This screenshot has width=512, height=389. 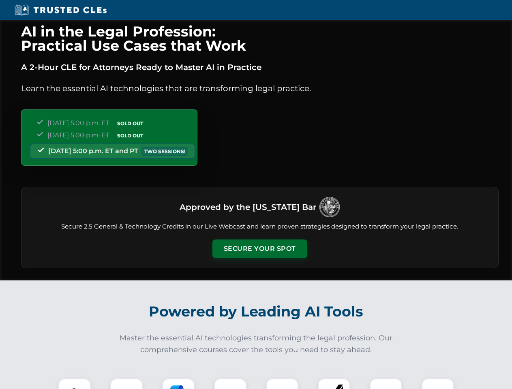 I want to click on img: Logo, so click(x=330, y=207).